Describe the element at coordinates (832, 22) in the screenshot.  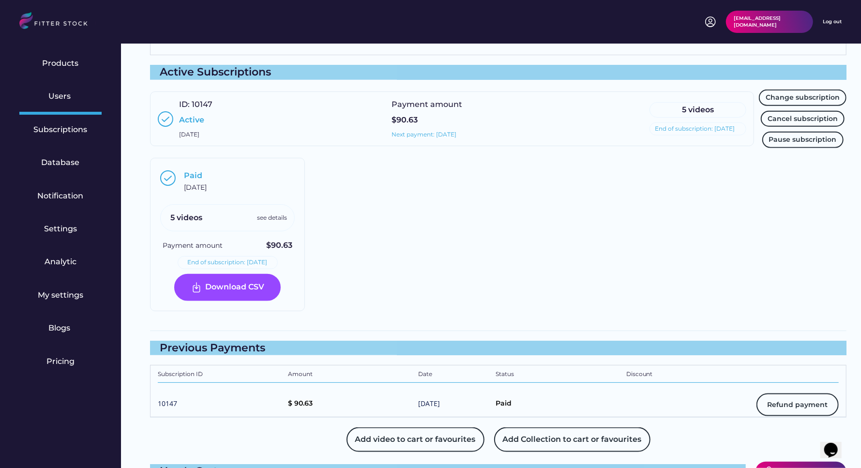
I see `div: Log out` at that location.